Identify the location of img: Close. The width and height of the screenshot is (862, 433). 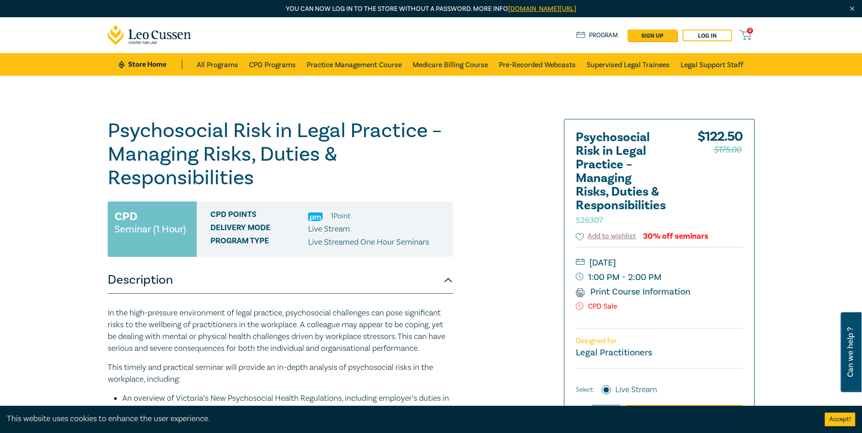
(852, 9).